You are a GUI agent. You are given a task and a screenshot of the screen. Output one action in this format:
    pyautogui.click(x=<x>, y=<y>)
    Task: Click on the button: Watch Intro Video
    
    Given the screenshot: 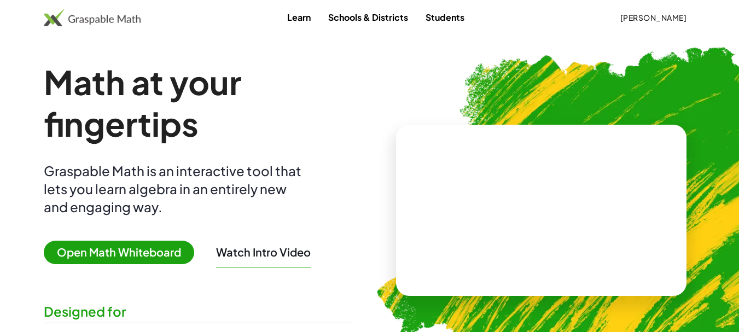 What is the action you would take?
    pyautogui.click(x=263, y=252)
    